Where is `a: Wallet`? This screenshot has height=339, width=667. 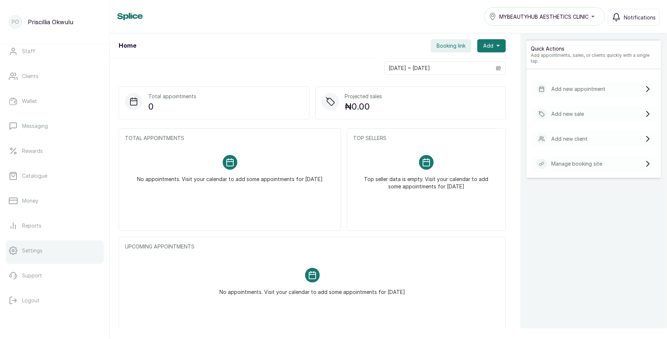
a: Wallet is located at coordinates (55, 101).